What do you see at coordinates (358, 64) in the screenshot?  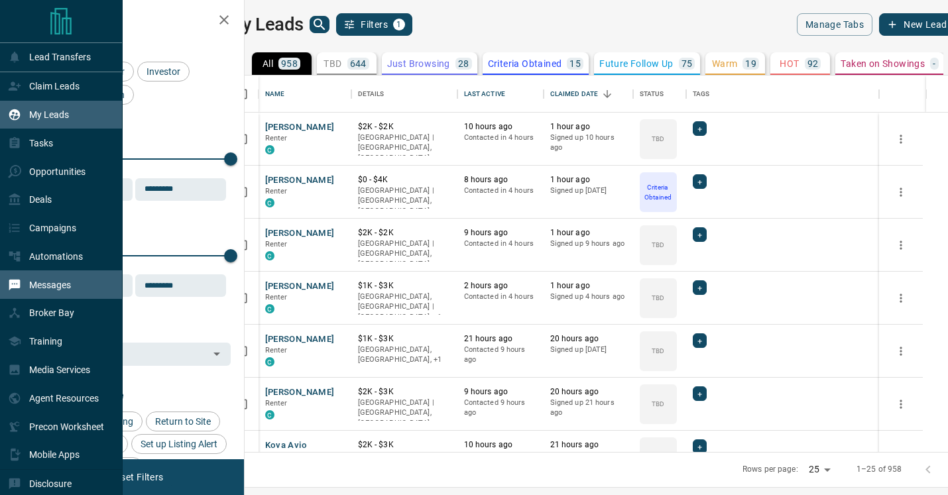 I see `p: 644` at bounding box center [358, 64].